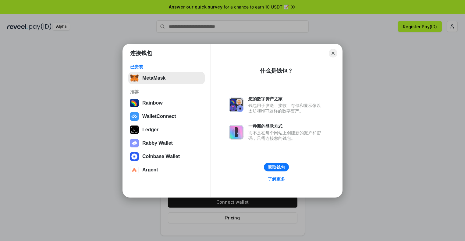 This screenshot has width=465, height=241. Describe the element at coordinates (134, 130) in the screenshot. I see `img: svg+xml,%3Csvg%20xmlns%3D%22http%3A%2F%2Fwww.w3.org%2F2000%2Fsvg%22%20width%3D%2228%22%20height%3...` at that location.